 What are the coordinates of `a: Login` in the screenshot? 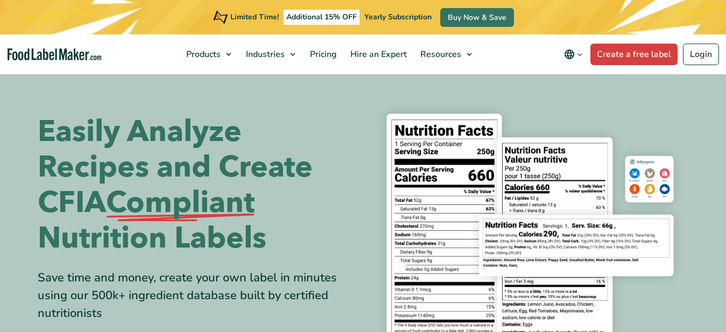 It's located at (701, 54).